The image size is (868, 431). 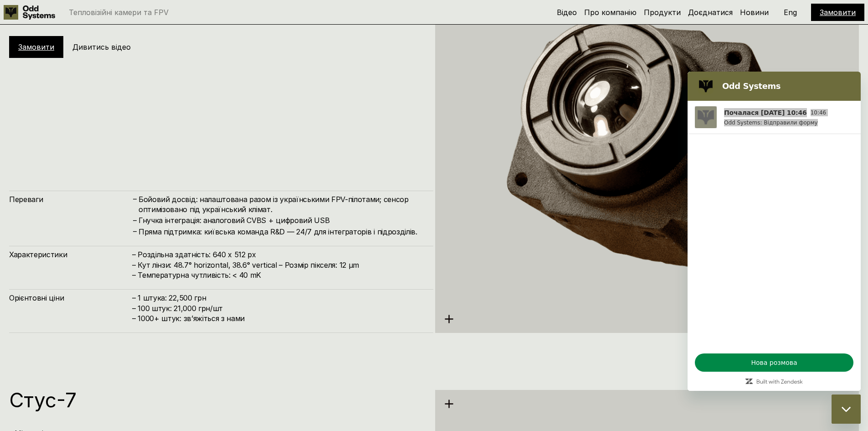 I want to click on span: – ⁠1000+ штук: звʼяжіться з нами, so click(x=189, y=318).